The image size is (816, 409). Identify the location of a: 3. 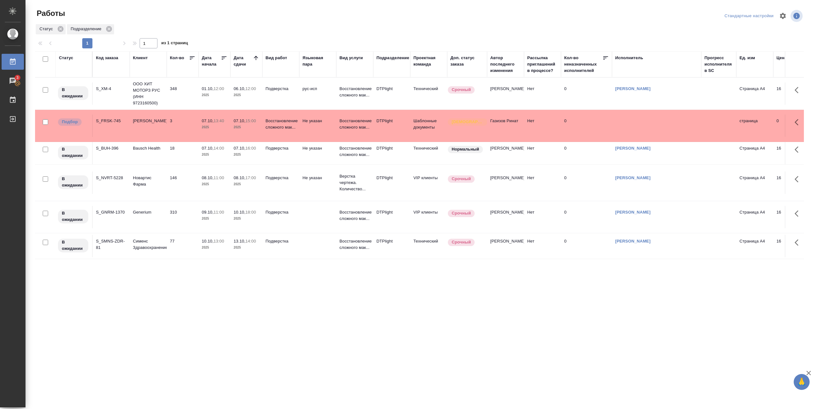
(13, 81).